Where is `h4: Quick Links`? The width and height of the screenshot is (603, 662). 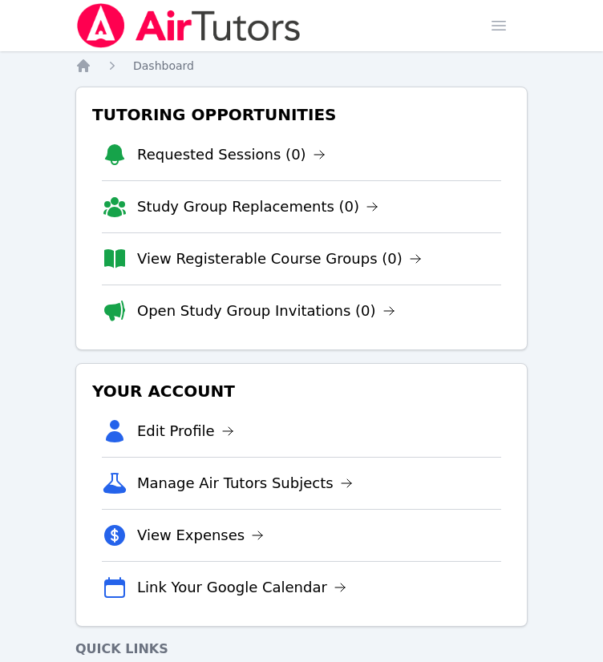
h4: Quick Links is located at coordinates (301, 649).